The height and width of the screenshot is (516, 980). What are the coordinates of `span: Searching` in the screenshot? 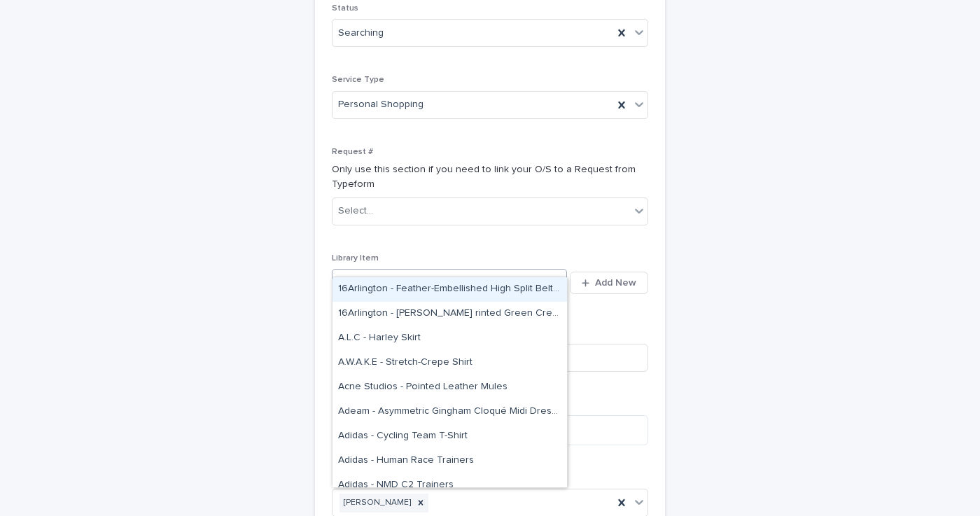 It's located at (360, 32).